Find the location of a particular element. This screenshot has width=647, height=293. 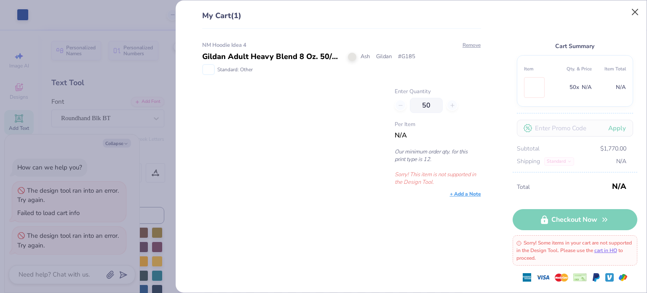

span: # G185 is located at coordinates (407, 57).